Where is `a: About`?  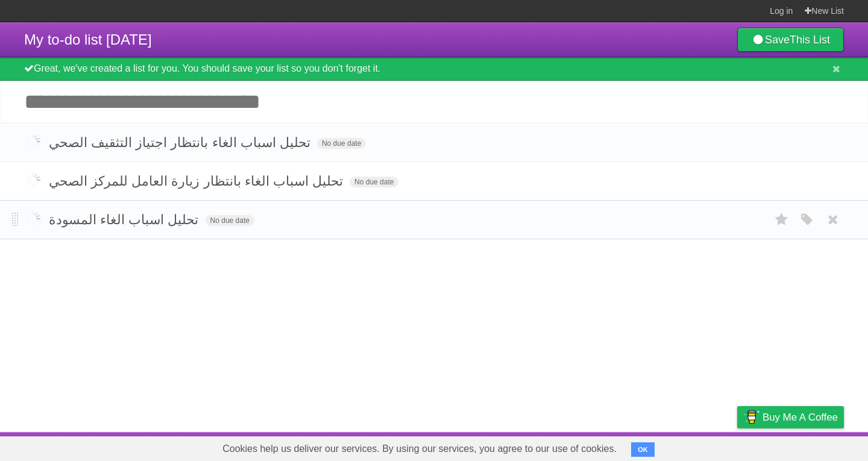 a: About is located at coordinates (589, 446).